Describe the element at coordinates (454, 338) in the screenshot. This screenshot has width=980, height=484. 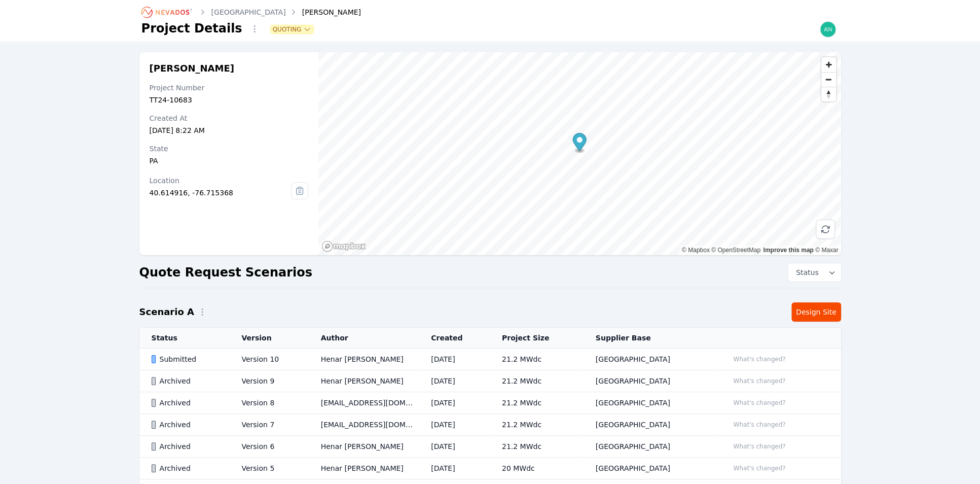
I see `th: Created` at that location.